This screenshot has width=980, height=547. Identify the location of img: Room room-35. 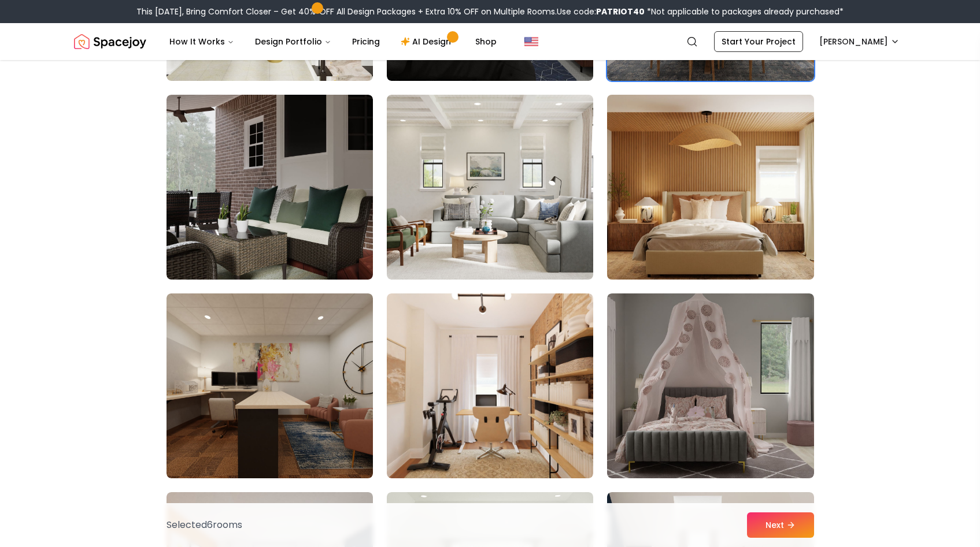
(490, 386).